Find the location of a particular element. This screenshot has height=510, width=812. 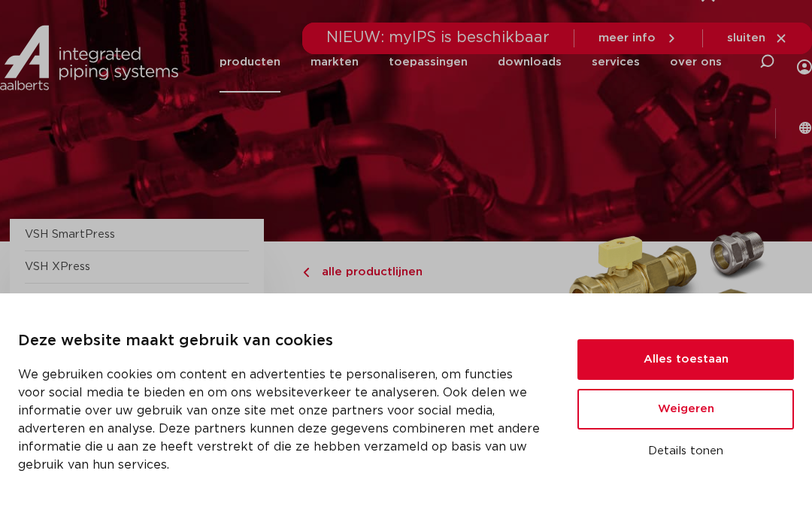

a: sluiten is located at coordinates (757, 38).